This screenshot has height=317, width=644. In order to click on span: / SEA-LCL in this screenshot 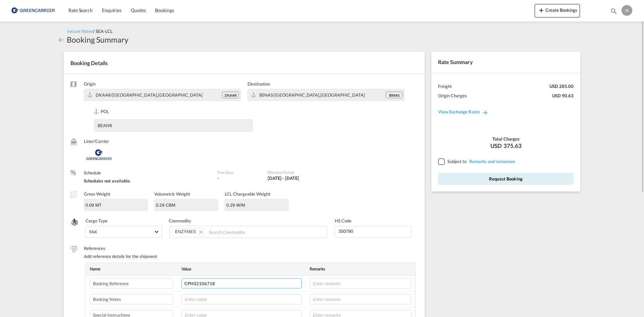, I will do `click(103, 31)`.